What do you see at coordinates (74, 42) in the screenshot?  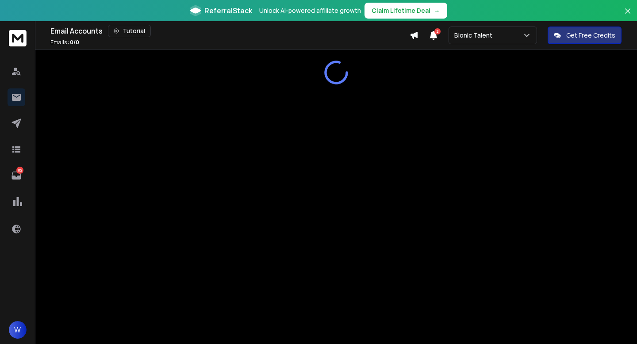 I see `span: 0 / 0` at bounding box center [74, 42].